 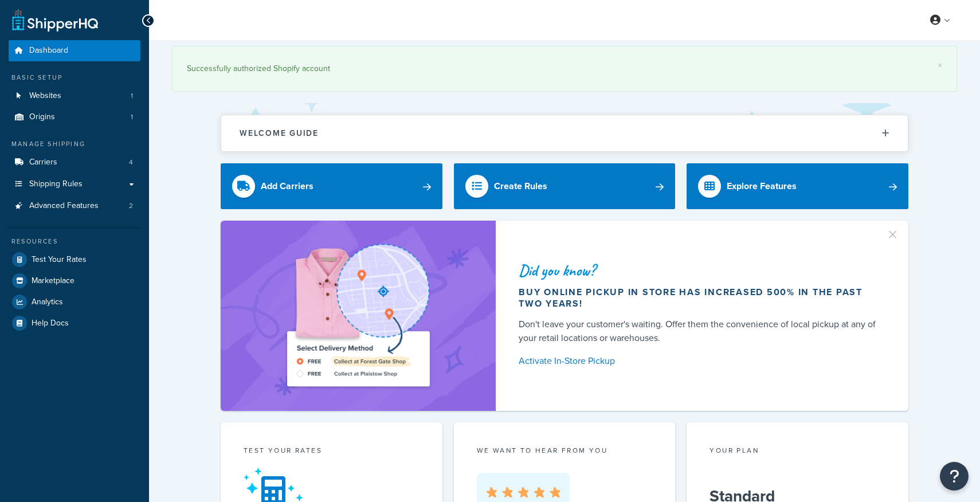 What do you see at coordinates (56, 184) in the screenshot?
I see `span: Shipping Rules` at bounding box center [56, 184].